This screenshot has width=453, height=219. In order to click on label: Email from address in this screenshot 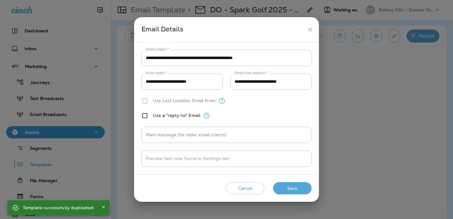, I will do `click(251, 73)`.